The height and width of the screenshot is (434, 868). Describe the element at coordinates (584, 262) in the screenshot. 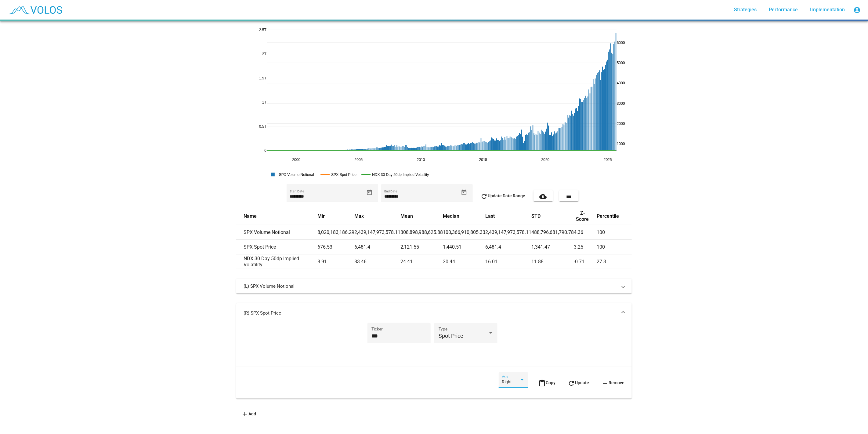

I see `td: -0.71` at that location.